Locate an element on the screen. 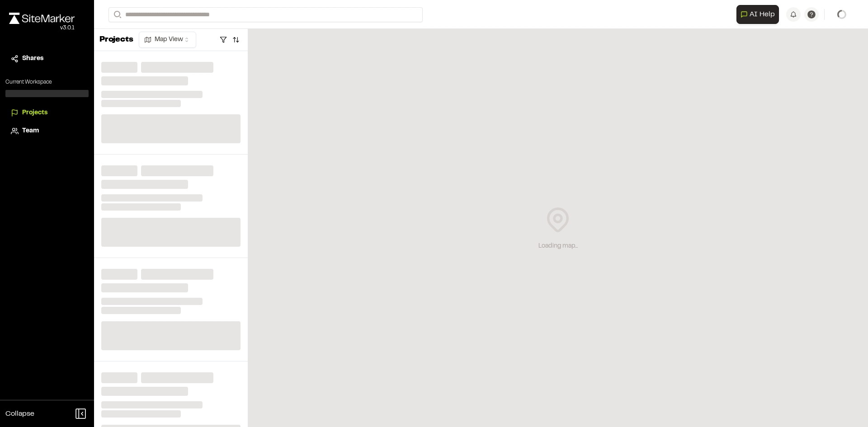 The width and height of the screenshot is (868, 427). p: Current Workspace is located at coordinates (47, 82).